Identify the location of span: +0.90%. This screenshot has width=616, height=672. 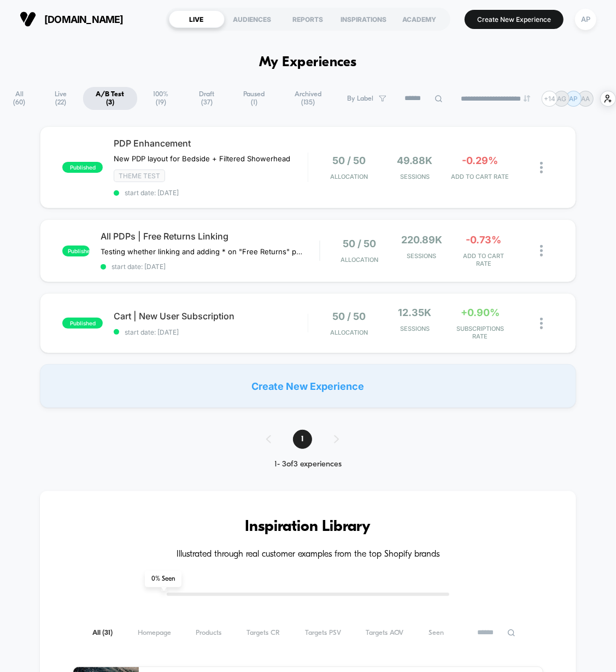
(480, 312).